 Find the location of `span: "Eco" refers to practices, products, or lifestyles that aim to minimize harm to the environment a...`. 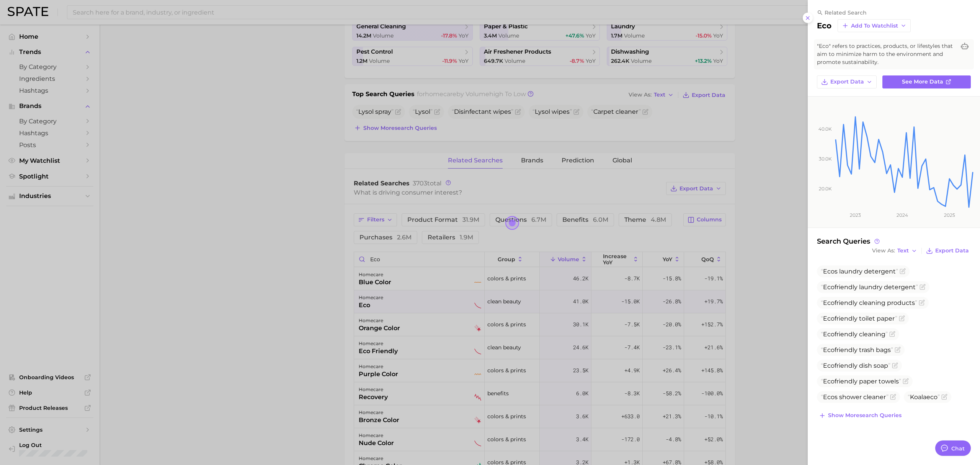

span: "Eco" refers to practices, products, or lifestyles that aim to minimize harm to the environment a... is located at coordinates (887, 54).